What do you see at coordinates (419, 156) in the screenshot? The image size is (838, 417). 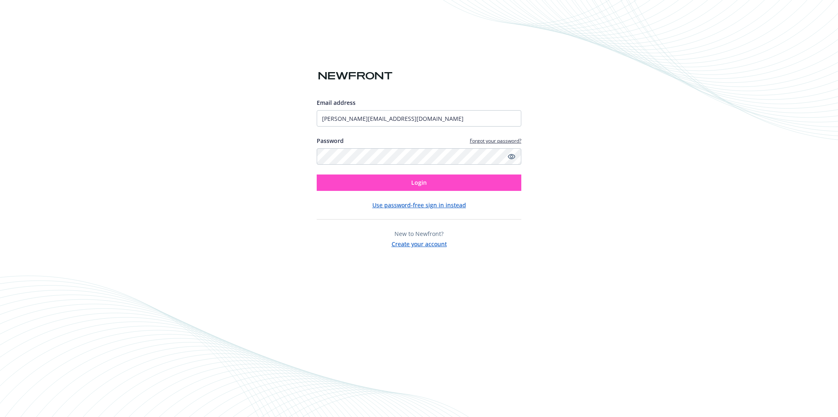 I see `input: Enter your password` at bounding box center [419, 156].